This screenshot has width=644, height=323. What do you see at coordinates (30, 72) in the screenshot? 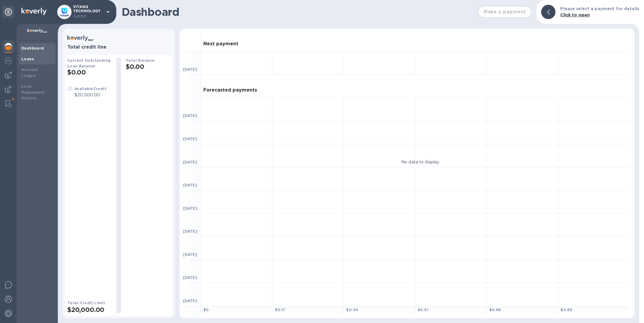
I see `b: Account Ledger` at bounding box center [30, 72].